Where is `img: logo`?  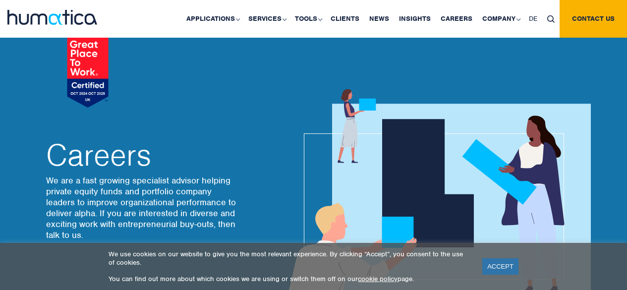
img: logo is located at coordinates (52, 17).